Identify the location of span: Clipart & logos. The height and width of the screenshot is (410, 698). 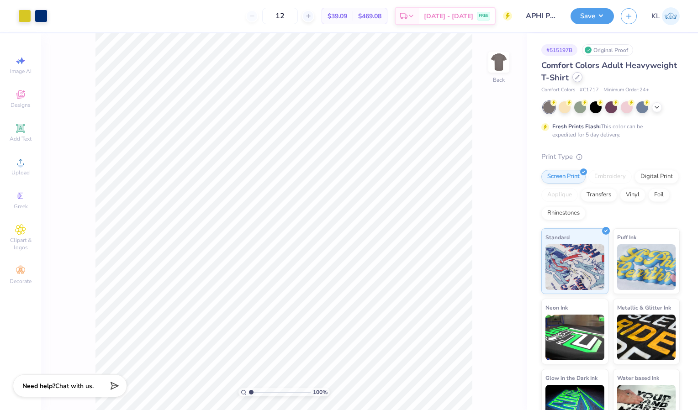
(21, 244).